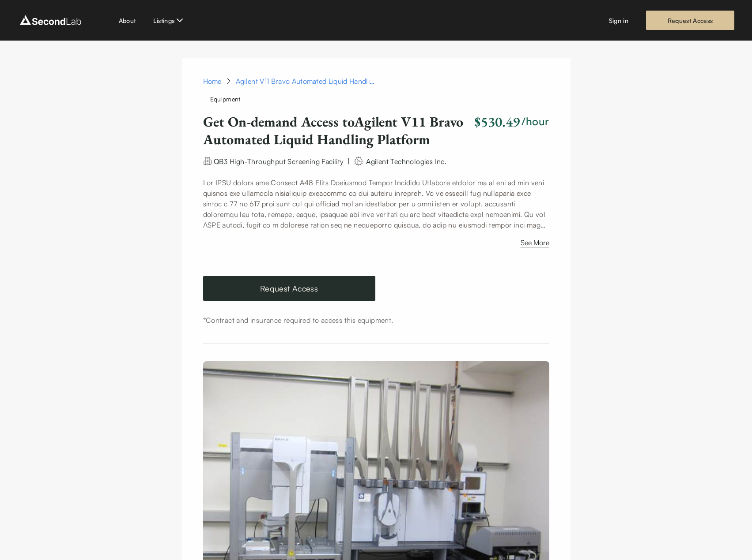 This screenshot has width=752, height=560. Describe the element at coordinates (376, 204) in the screenshot. I see `p: Lor IPSU dolors ame Consect A48 Elits Doeiusmod Tempor Incididu Utlabore etdolor ma al eni ad min...` at that location.